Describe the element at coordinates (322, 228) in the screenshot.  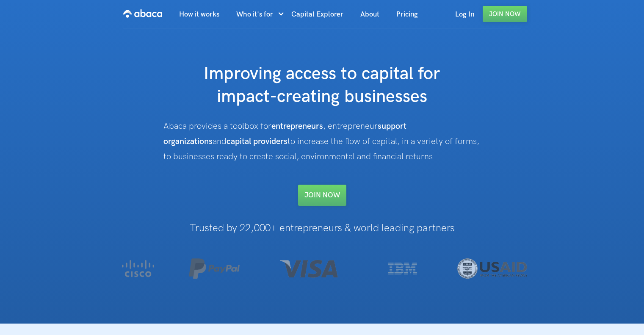
I see `h1: Trusted by 22,000+ entrepreneurs & world leading partners` at that location.